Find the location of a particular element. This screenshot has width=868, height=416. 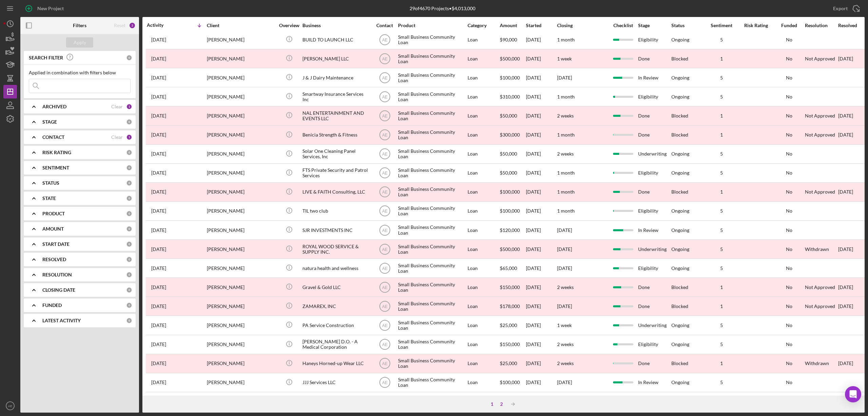

div: Underwriting is located at coordinates (654, 325).